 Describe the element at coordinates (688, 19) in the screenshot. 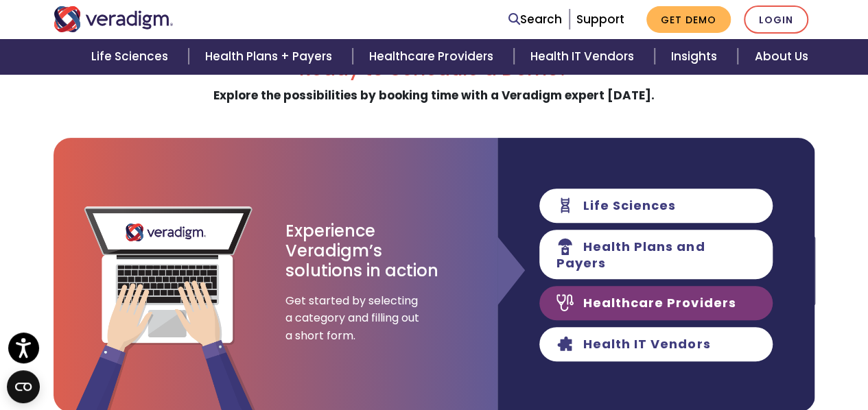

I see `a: Get Demo` at that location.